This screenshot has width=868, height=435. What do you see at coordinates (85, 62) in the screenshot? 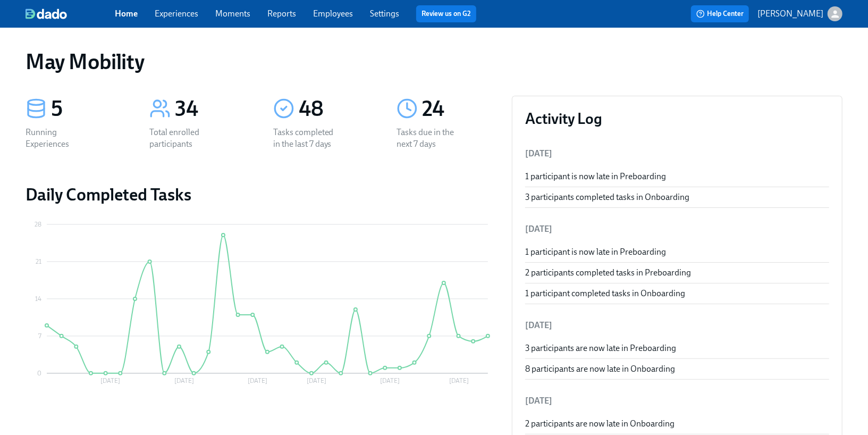
I see `h1: May Mobility` at bounding box center [85, 62].